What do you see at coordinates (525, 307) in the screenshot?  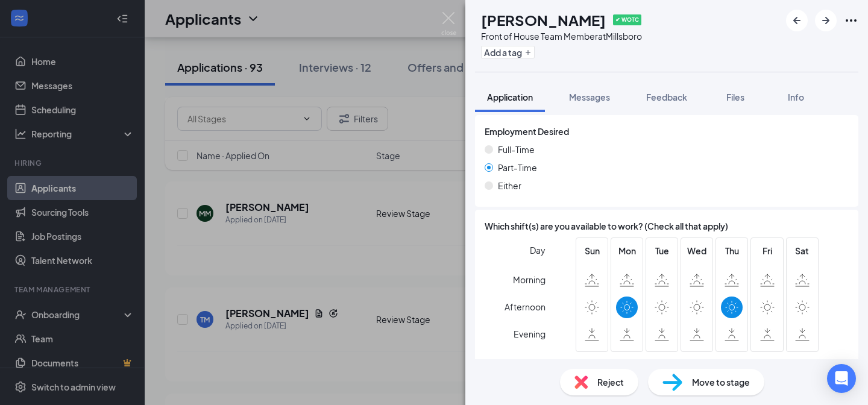 I see `span: Afternoon` at bounding box center [525, 307].